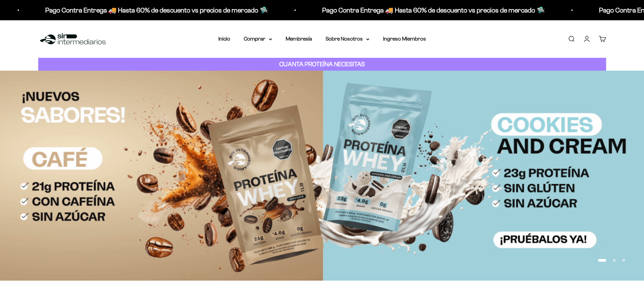 Image resolution: width=644 pixels, height=308 pixels. What do you see at coordinates (224, 39) in the screenshot?
I see `a: Inicio` at bounding box center [224, 39].